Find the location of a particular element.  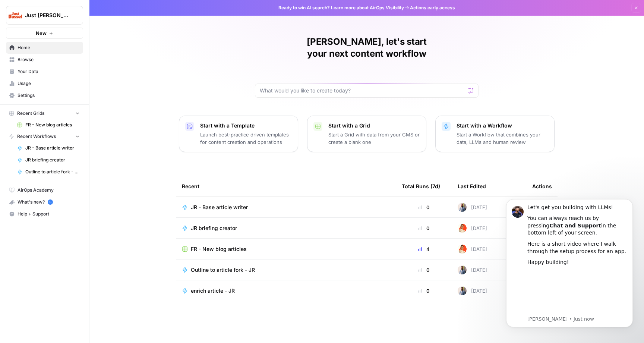

button: Help + Support is located at coordinates (44, 214).